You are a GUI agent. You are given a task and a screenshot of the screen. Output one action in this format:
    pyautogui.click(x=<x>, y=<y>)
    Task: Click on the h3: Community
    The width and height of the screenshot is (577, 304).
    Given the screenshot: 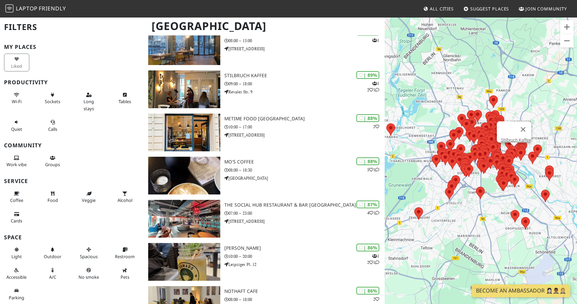 What is the action you would take?
    pyautogui.click(x=72, y=145)
    